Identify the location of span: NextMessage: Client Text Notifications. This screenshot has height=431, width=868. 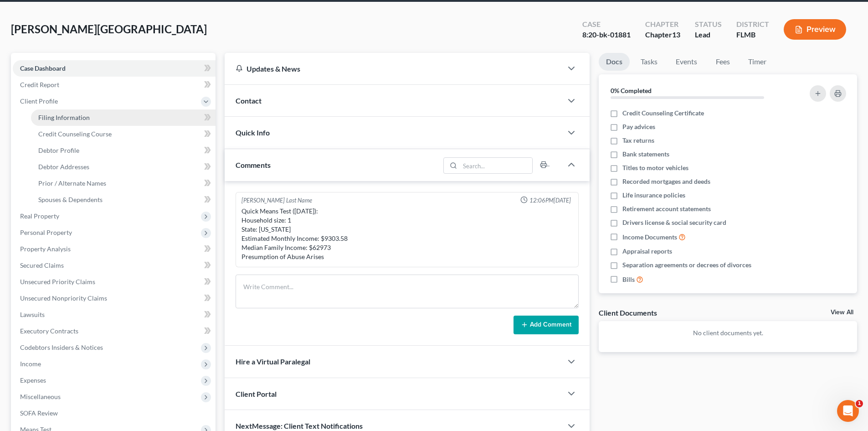
(299, 425).